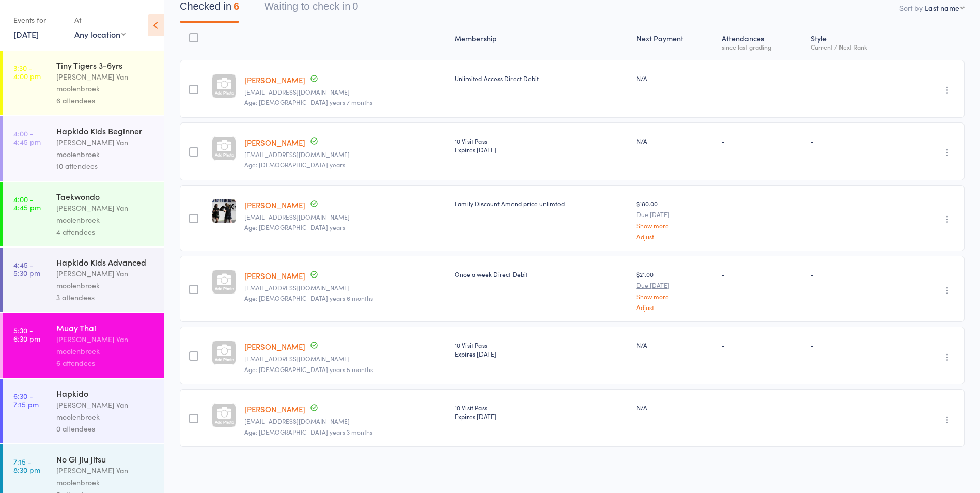  I want to click on div: Next Payment, so click(675, 41).